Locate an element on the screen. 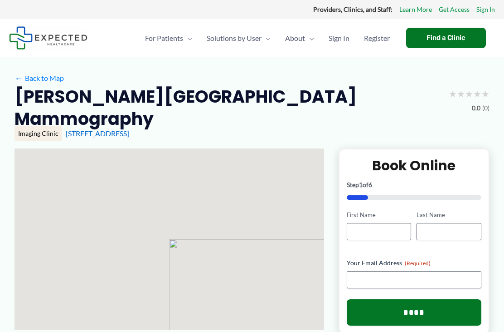 The height and width of the screenshot is (332, 504). p: Step of is located at coordinates (414, 185).